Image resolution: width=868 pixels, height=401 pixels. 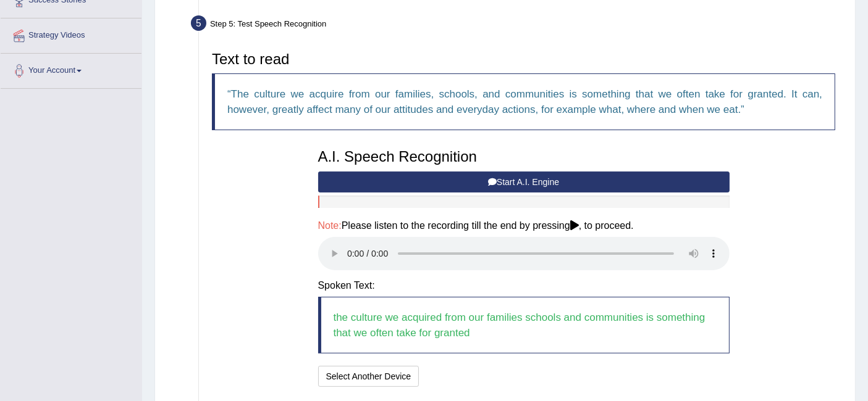 I want to click on span: Note:, so click(x=330, y=225).